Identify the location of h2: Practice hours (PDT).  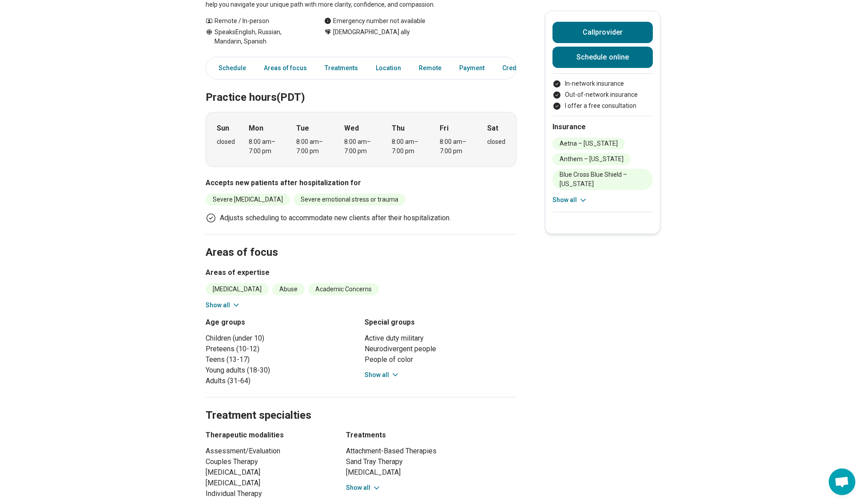
(361, 87).